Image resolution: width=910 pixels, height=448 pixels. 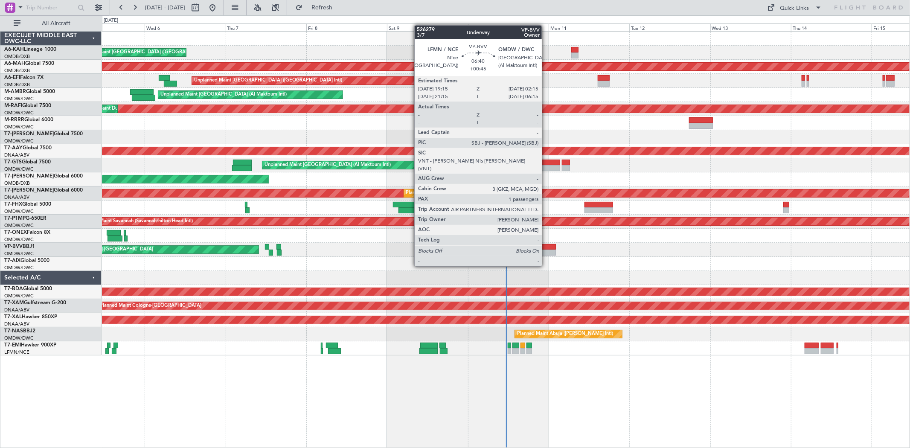 What do you see at coordinates (30, 345) in the screenshot?
I see `a: T7-EMIHawker 900XP` at bounding box center [30, 345].